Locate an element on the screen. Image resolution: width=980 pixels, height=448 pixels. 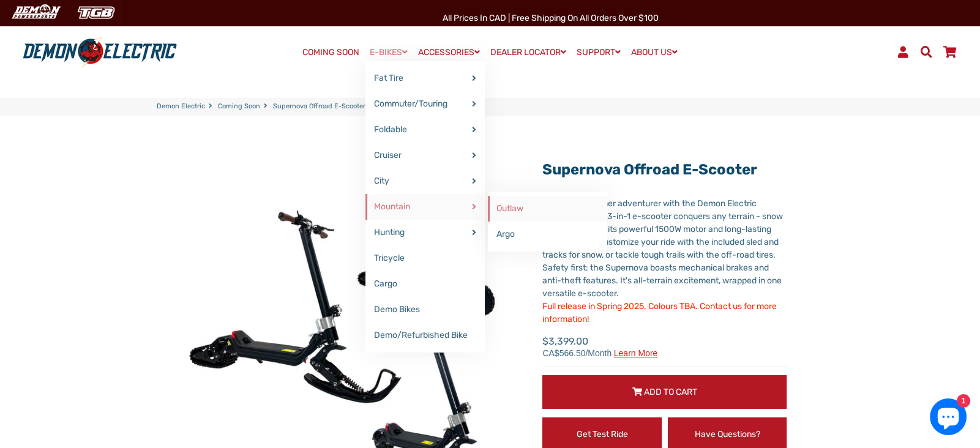
a: Commuter/Touring is located at coordinates (425, 104).